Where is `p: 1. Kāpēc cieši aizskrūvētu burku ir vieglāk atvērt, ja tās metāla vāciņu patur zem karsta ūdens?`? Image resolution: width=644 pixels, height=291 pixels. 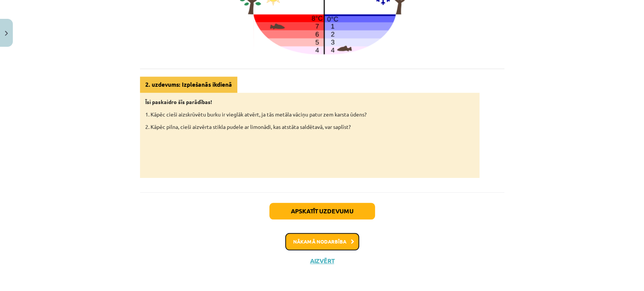 p: 1. Kāpēc cieši aizskrūvētu burku ir vieglāk atvērt, ja tās metāla vāciņu patur zem karsta ūdens? is located at coordinates (310, 114).